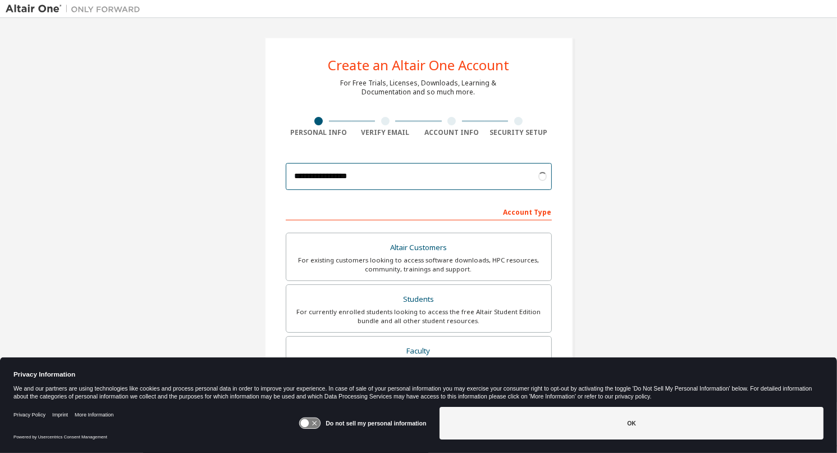 The height and width of the screenshot is (453, 837). I want to click on div: Altair Customers, so click(419, 248).